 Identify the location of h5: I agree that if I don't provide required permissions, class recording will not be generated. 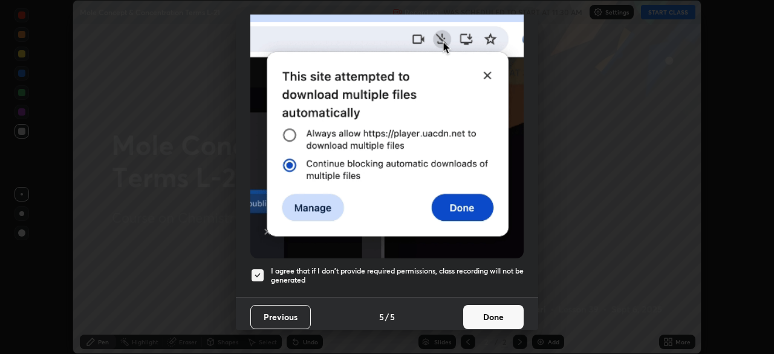
(397, 275).